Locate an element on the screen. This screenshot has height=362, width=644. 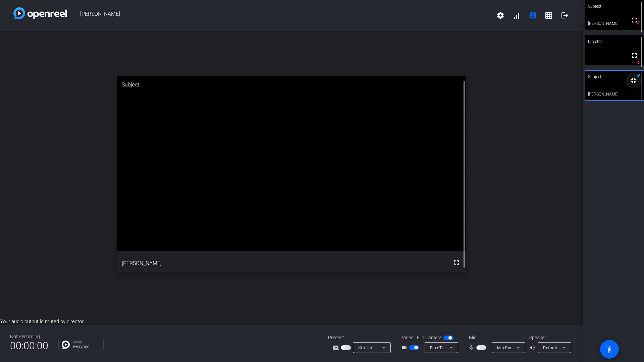
span: Video is located at coordinates (407, 338).